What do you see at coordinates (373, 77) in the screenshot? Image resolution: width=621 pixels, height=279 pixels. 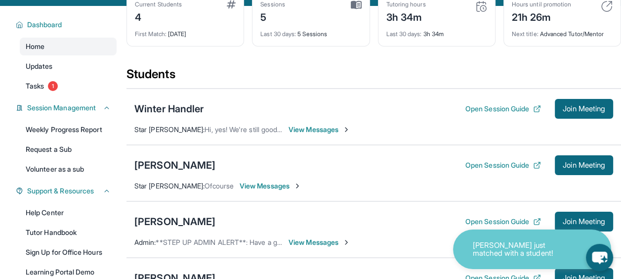 I see `div: Students` at bounding box center [373, 77].